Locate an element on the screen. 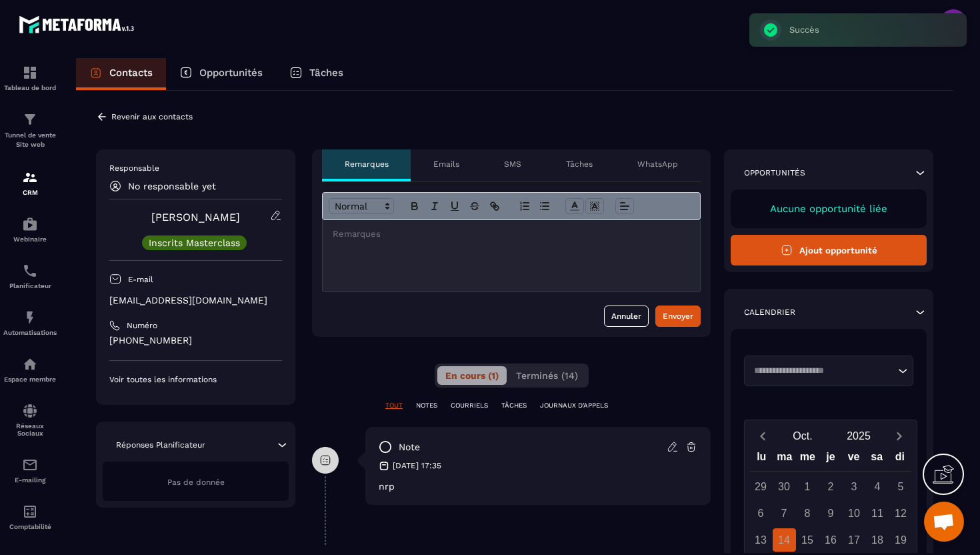 This screenshot has height=555, width=980. div: 10 is located at coordinates (854, 513).